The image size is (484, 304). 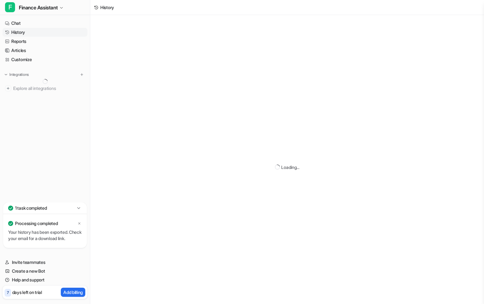 What do you see at coordinates (45, 235) in the screenshot?
I see `p: Your history has been exported. Check your email for a download link.` at bounding box center [45, 235].